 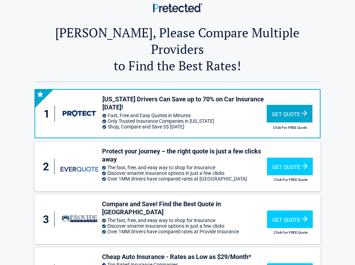 I want to click on h3: Protect your journey – the right quote is just a few clicks away, so click(x=184, y=155).